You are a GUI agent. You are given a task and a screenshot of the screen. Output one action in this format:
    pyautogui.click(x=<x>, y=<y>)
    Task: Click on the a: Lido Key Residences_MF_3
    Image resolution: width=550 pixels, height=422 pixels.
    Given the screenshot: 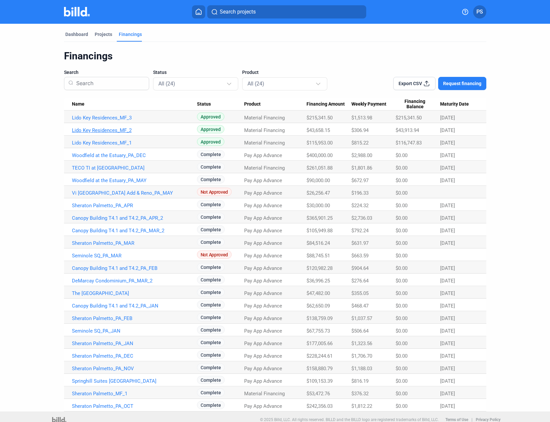 What is the action you would take?
    pyautogui.click(x=134, y=118)
    